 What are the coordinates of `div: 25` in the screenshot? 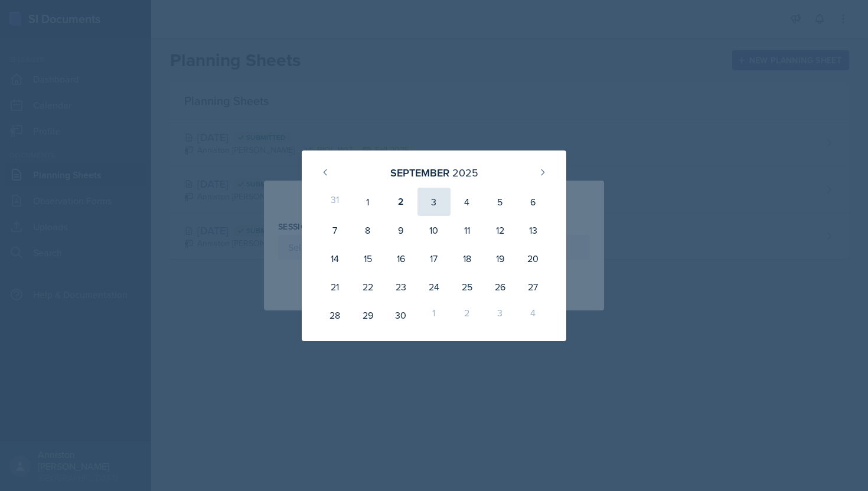 It's located at (467, 287).